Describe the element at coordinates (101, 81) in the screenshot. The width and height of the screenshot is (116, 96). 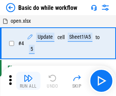
I see `img: Main button` at that location.